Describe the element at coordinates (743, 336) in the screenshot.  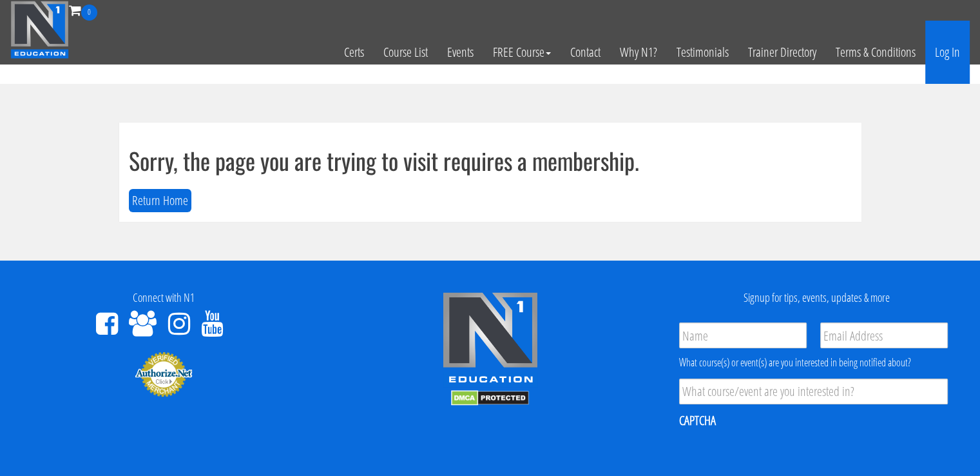
I see `input: Name` at that location.